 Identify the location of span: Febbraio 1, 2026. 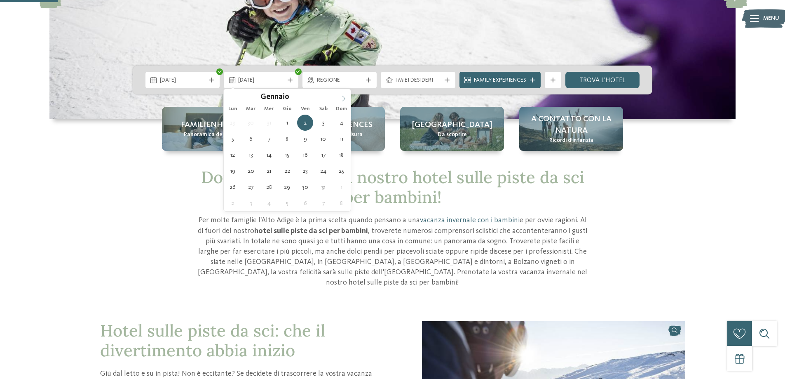
(341, 187).